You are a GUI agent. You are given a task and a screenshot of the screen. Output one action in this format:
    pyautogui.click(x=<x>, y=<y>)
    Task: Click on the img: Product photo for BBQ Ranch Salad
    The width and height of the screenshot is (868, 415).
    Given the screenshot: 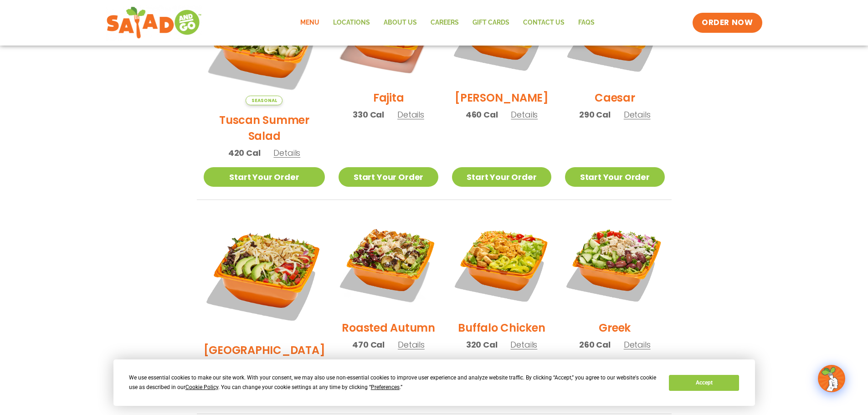 What is the action you would take?
    pyautogui.click(x=264, y=274)
    